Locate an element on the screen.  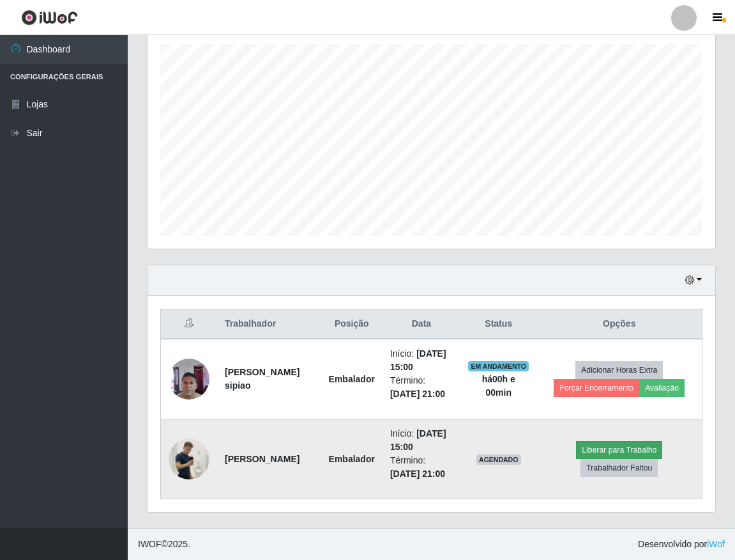
span: © 2025 . is located at coordinates (164, 543).